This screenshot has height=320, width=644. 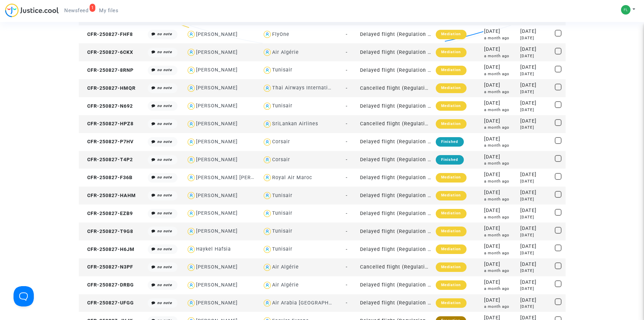 What do you see at coordinates (108, 249) in the screenshot?
I see `span: CFR-250827-H6JM` at bounding box center [108, 249].